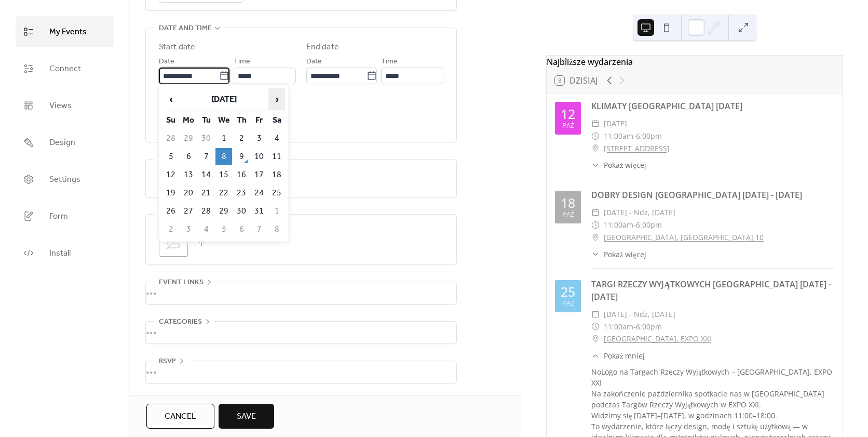  I want to click on td: 5, so click(224, 229).